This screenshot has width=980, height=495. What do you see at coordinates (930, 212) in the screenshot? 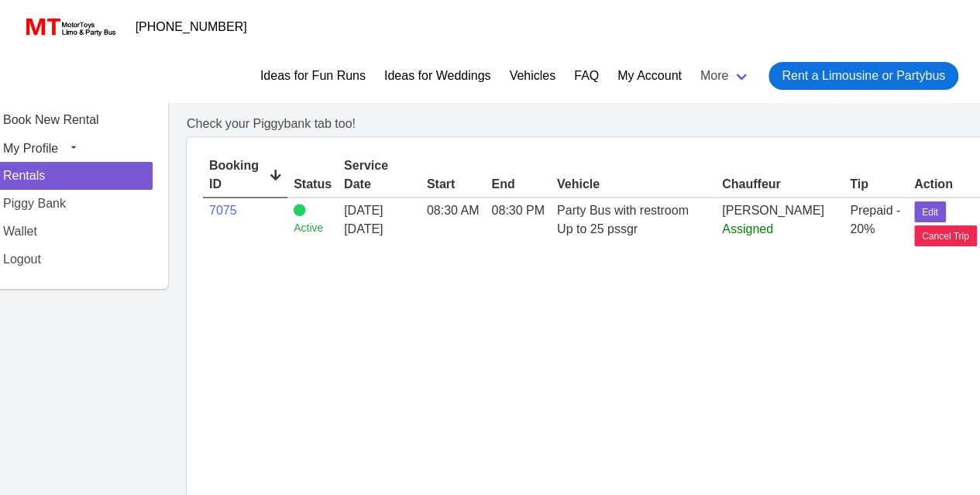
I see `span: Edit` at bounding box center [930, 212].